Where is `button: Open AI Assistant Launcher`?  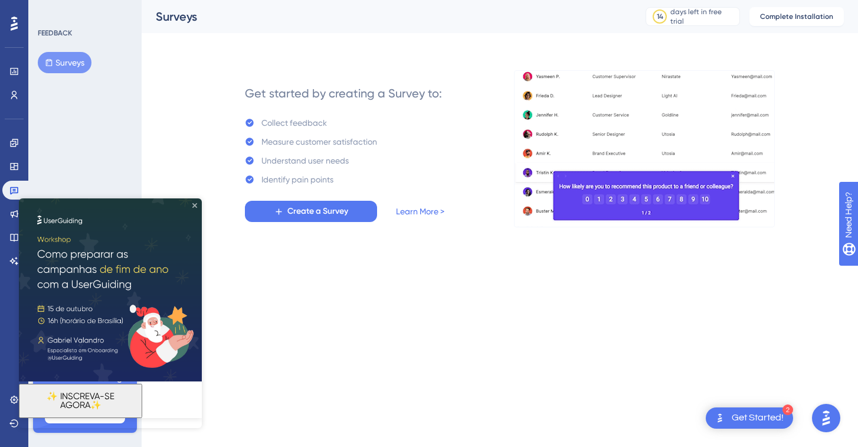
button: Open AI Assistant Launcher is located at coordinates (18, 18).